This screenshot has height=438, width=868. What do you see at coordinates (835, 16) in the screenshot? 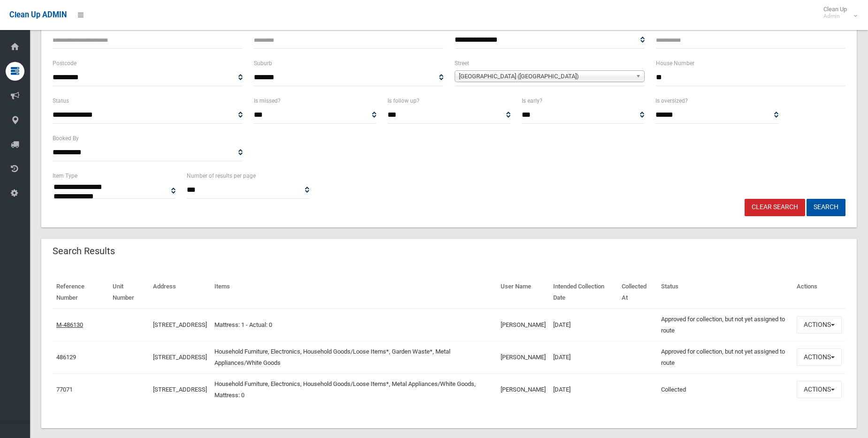
I see `small: Admin` at bounding box center [835, 16].